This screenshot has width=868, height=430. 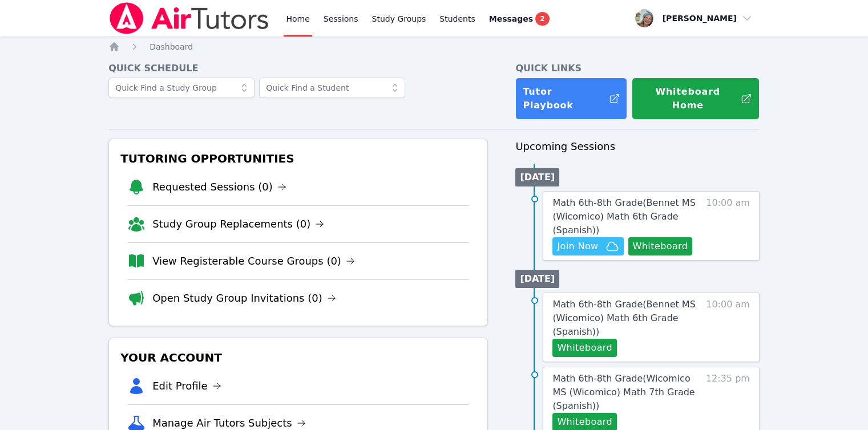 I want to click on input: Quick Find a Student, so click(x=332, y=88).